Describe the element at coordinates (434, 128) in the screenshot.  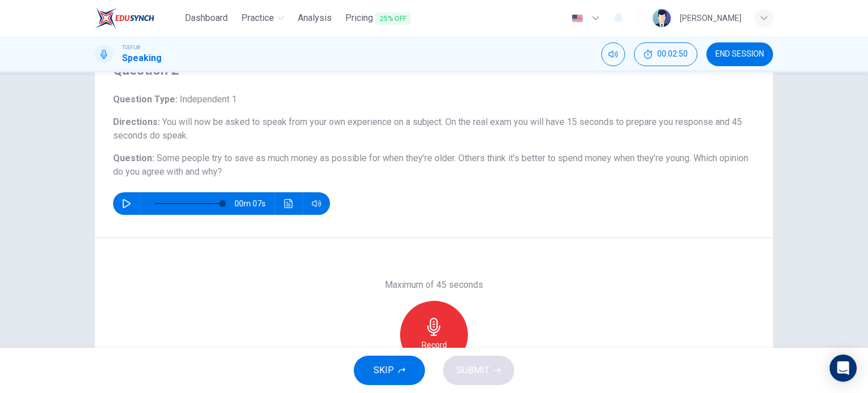
I see `h6: Directions :` at that location.